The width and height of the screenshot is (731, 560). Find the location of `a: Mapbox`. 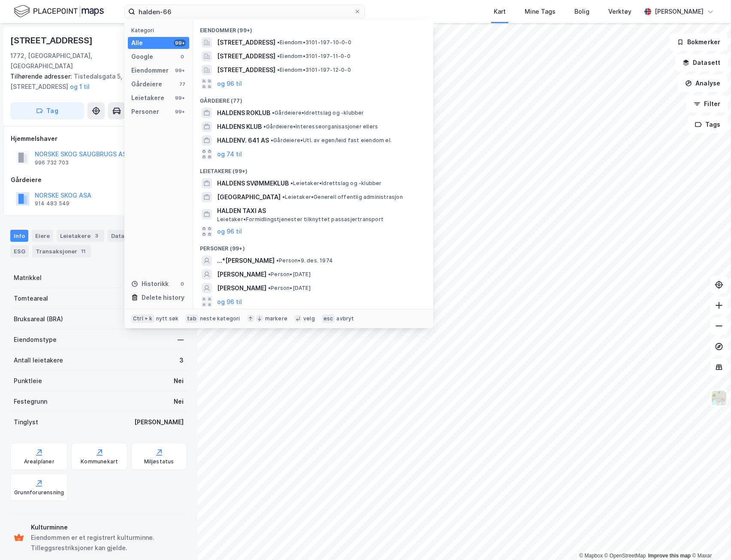

a: Mapbox is located at coordinates (590, 555).